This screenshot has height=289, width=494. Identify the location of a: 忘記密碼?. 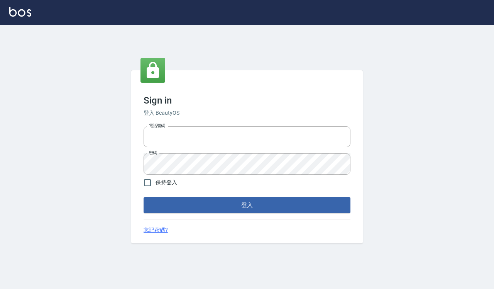
(155, 230).